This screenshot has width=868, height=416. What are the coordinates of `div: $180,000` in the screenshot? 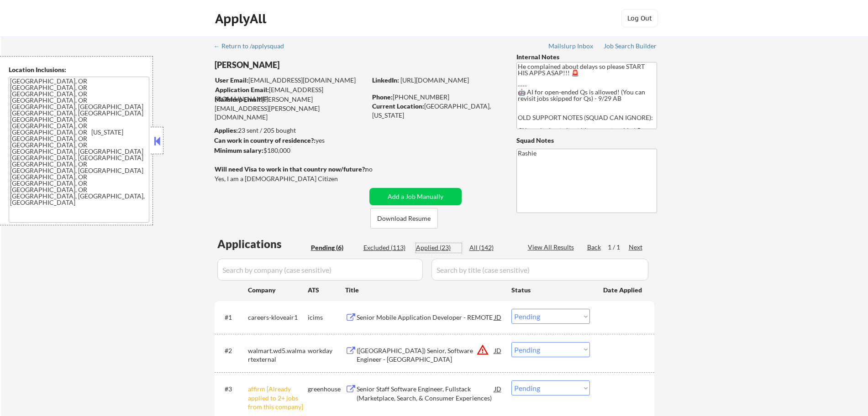 It's located at (290, 150).